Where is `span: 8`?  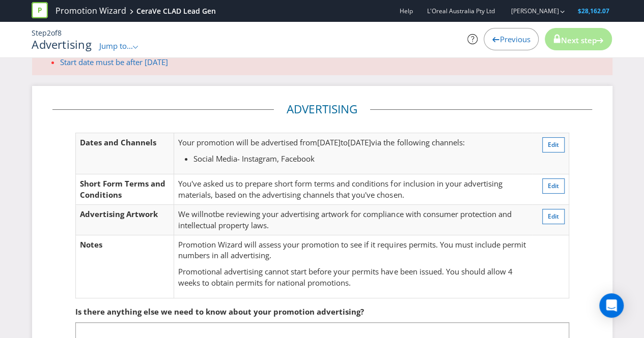 span: 8 is located at coordinates (60, 33).